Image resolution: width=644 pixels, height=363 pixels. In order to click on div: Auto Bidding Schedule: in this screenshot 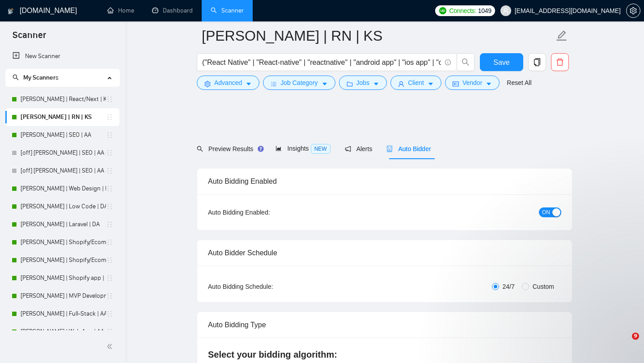, I will do `click(267, 287)`.